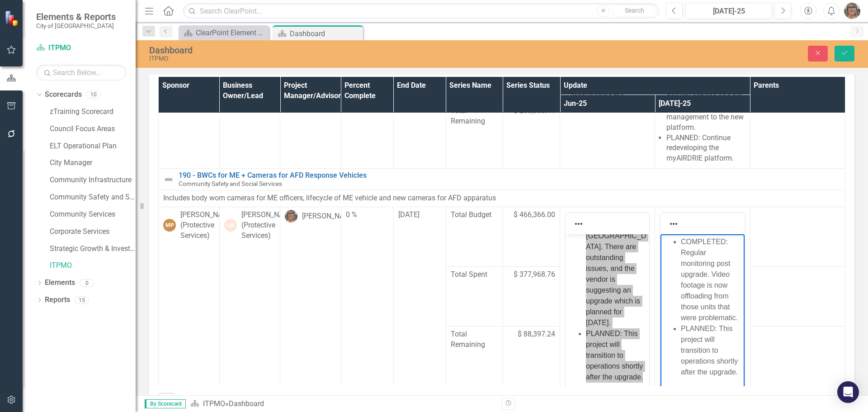  What do you see at coordinates (57, 300) in the screenshot?
I see `a: Reports` at bounding box center [57, 300].